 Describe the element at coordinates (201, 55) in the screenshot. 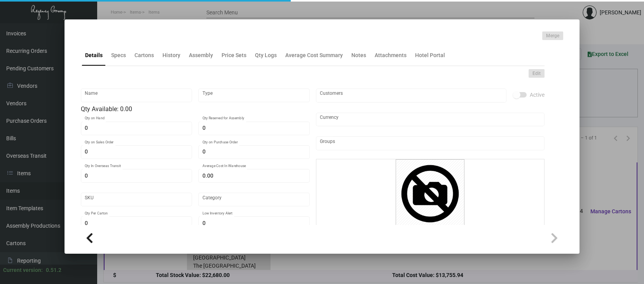

I see `div: Assembly` at that location.